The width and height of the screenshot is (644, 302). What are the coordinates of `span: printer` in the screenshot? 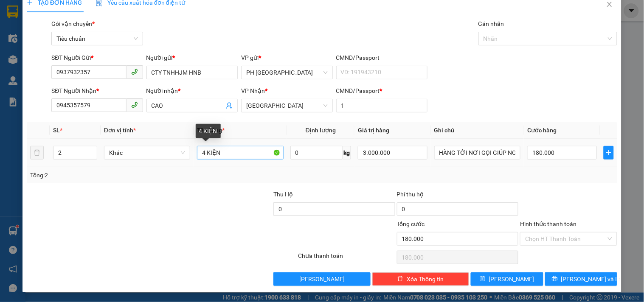 It's located at (555, 279).